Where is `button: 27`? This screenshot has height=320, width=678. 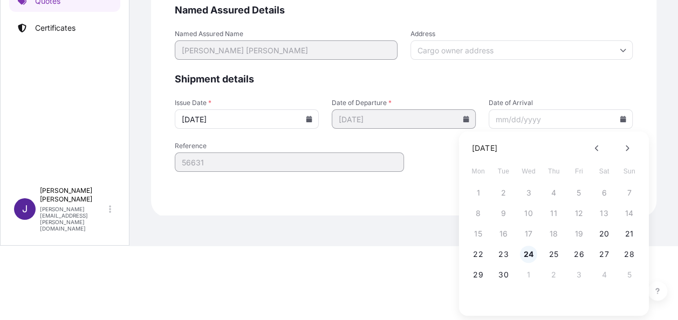
button: 27 is located at coordinates (604, 255).